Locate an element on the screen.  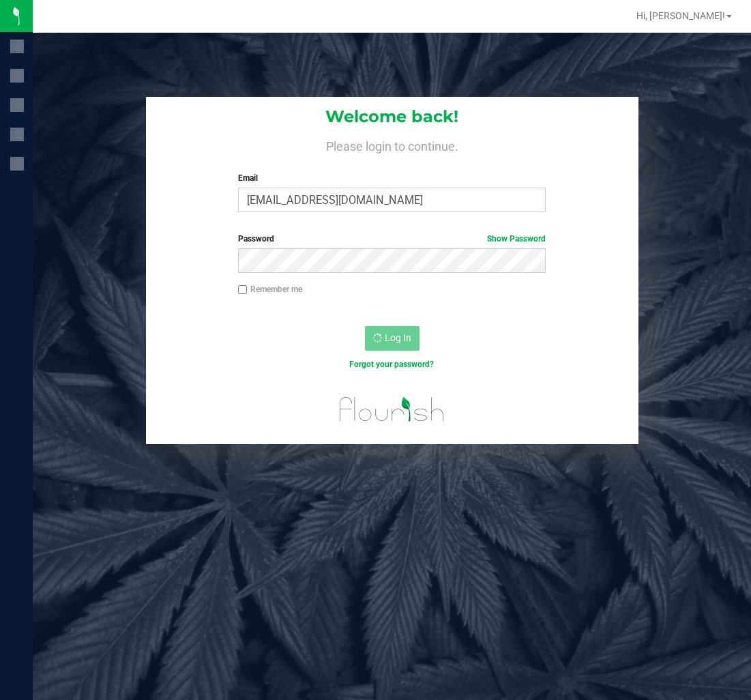
label: Email is located at coordinates (391, 179).